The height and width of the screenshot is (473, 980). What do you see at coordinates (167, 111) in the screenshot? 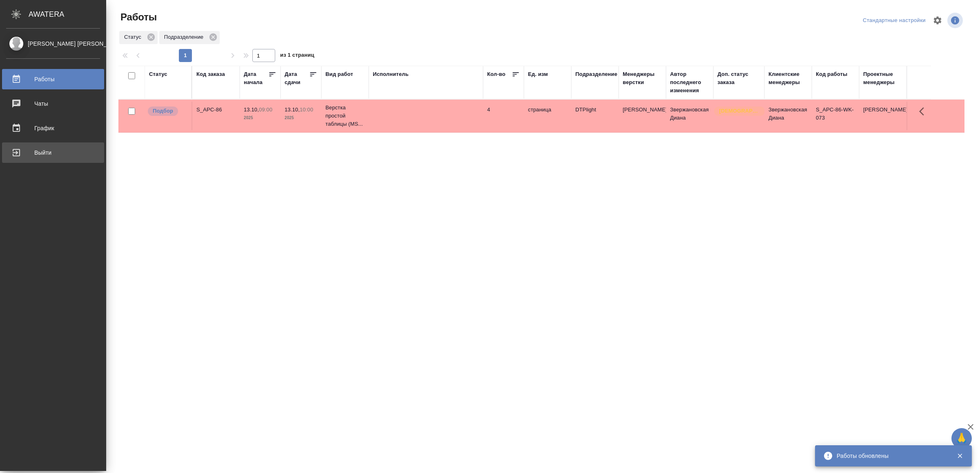
I see `div: Можно подбирать исполнителей` at bounding box center [167, 111].